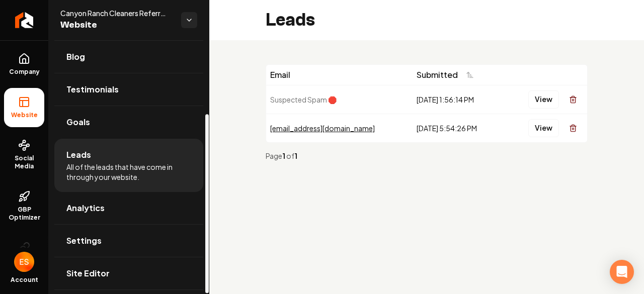  I want to click on span: Blog, so click(75, 57).